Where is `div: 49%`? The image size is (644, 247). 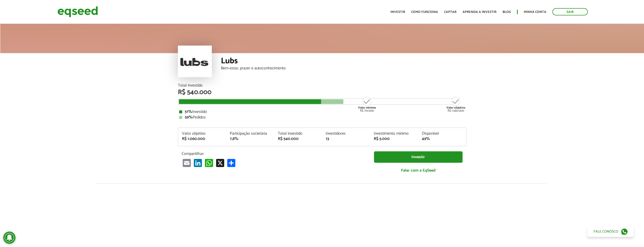 div: 49% is located at coordinates (442, 139).